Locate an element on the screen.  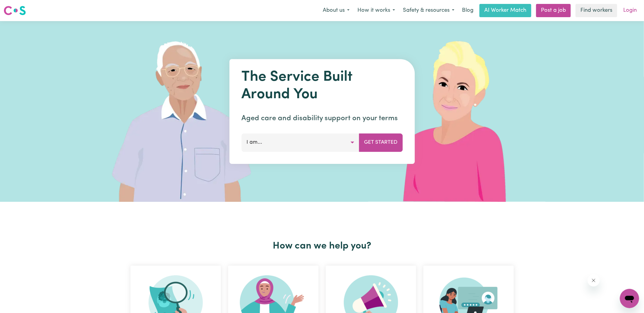
button: How it works is located at coordinates (376, 11).